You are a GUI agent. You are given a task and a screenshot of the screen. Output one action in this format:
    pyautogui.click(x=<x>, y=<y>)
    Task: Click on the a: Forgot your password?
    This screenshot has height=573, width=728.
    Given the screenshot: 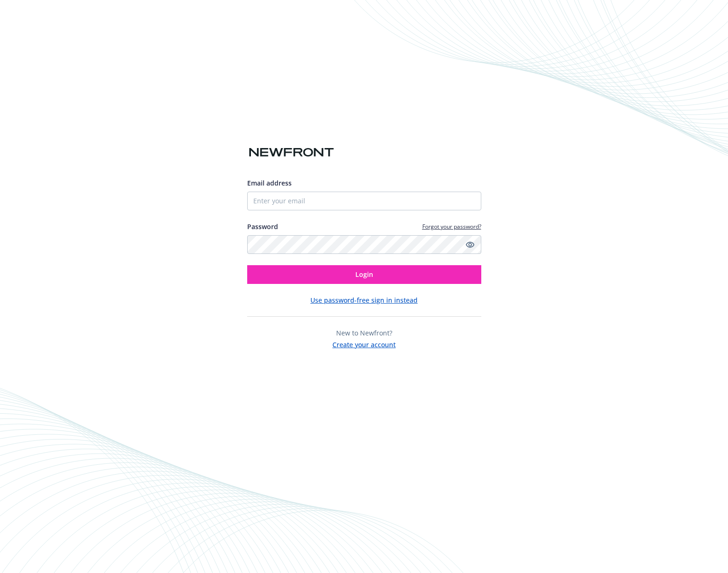 What is the action you would take?
    pyautogui.click(x=451, y=226)
    